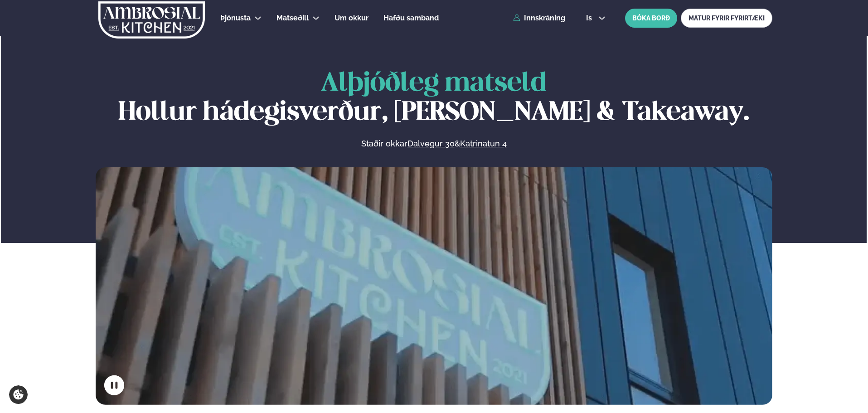 The height and width of the screenshot is (413, 868). Describe the element at coordinates (431, 143) in the screenshot. I see `a: Dalvegur 30` at that location.